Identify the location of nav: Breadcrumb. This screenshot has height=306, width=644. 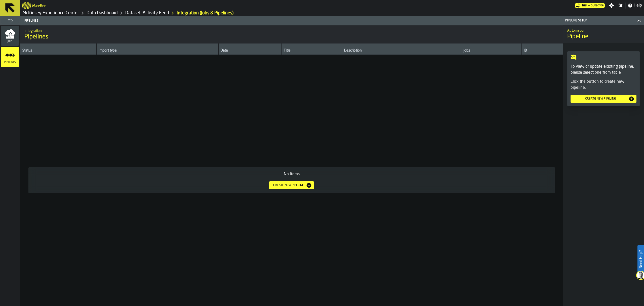
(177, 13).